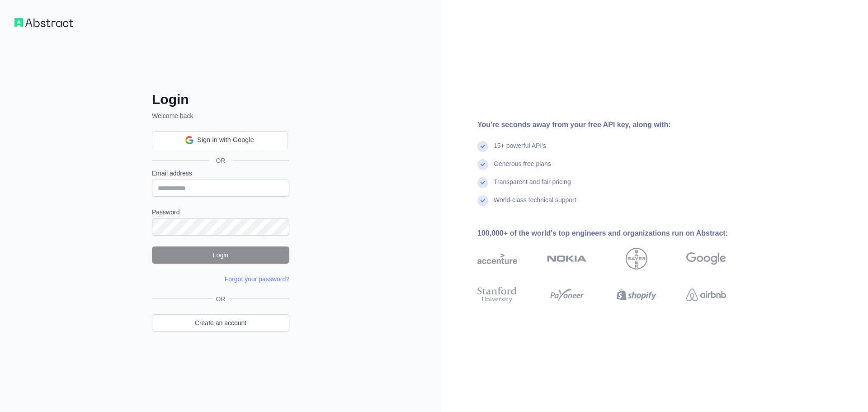  What do you see at coordinates (532, 186) in the screenshot?
I see `div: Transparent and fair pricing` at bounding box center [532, 186].